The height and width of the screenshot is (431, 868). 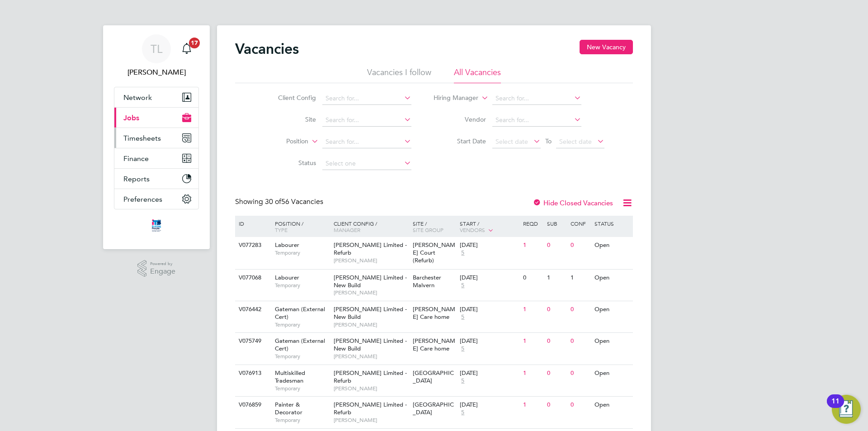 What do you see at coordinates (156, 138) in the screenshot?
I see `button: Timesheets` at bounding box center [156, 138].